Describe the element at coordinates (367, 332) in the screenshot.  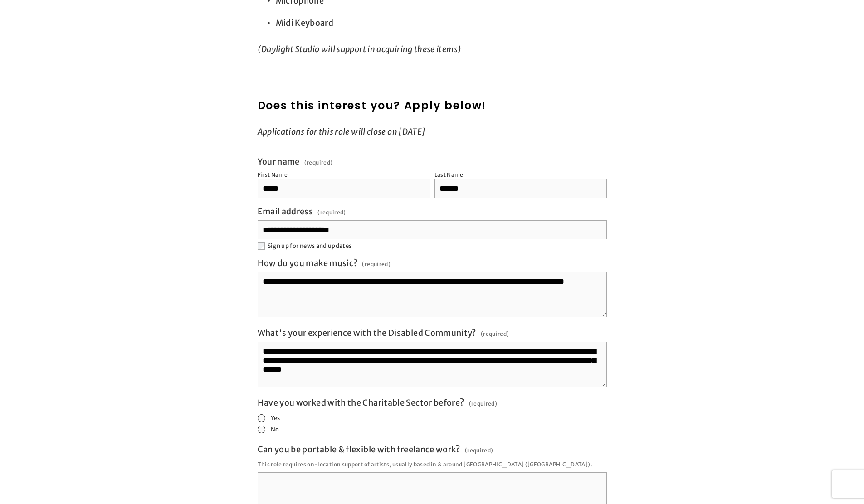
I see `span: What's your experience with the Disabled Community?` at that location.